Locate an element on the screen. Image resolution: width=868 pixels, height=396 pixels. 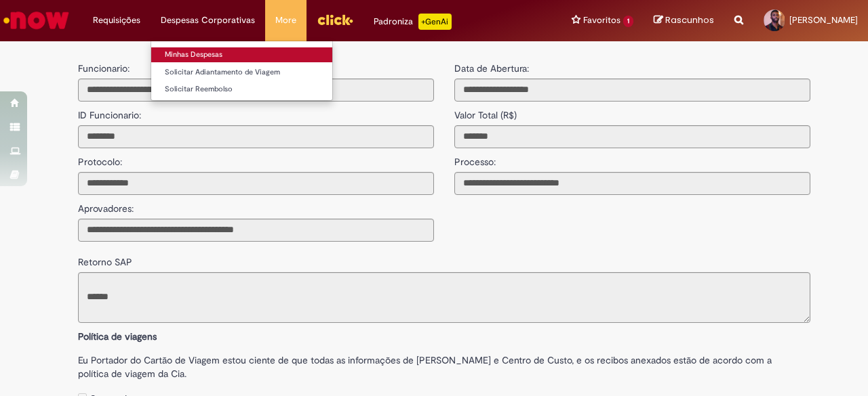
ul: Despesas Corporativas is located at coordinates (242, 71).